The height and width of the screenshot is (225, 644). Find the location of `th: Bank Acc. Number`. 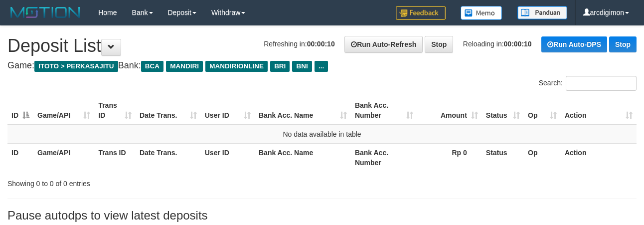

th: Bank Acc. Number is located at coordinates (384, 157).